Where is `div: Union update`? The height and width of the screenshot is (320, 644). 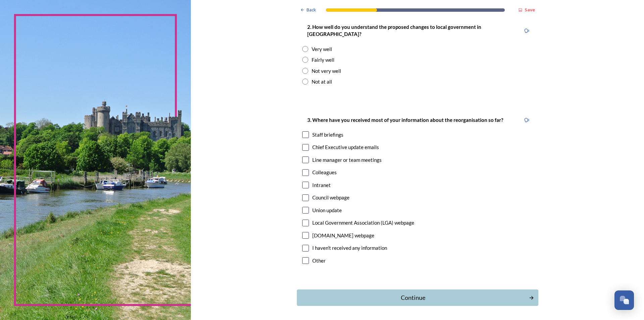
div: Union update is located at coordinates (327, 210).